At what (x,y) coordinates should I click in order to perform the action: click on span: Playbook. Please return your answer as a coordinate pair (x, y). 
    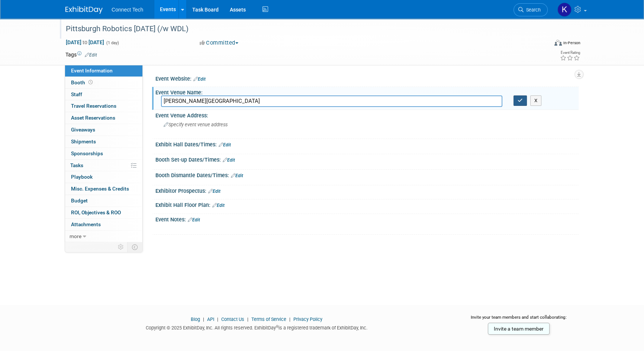
    Looking at the image, I should click on (82, 177).